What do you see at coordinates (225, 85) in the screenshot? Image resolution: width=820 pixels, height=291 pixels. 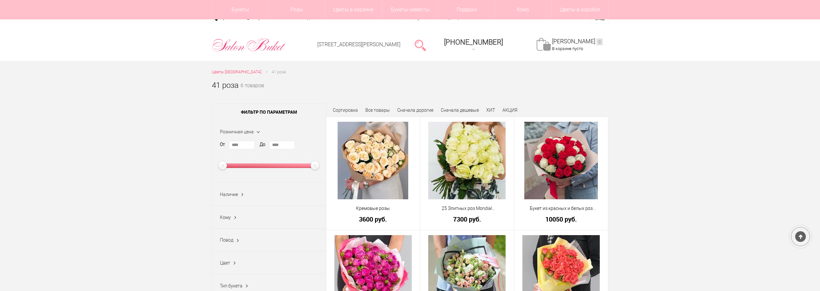 I see `h1: 41 роза` at bounding box center [225, 85].